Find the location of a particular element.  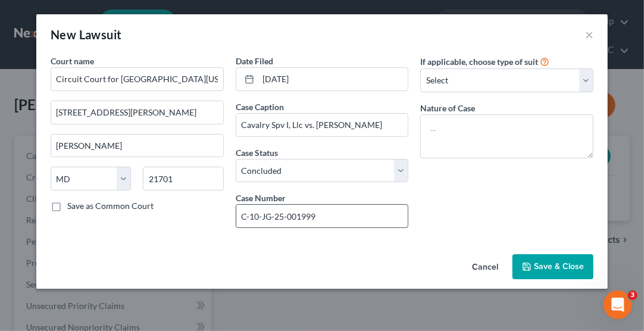

button: Save & Close is located at coordinates (553, 267).